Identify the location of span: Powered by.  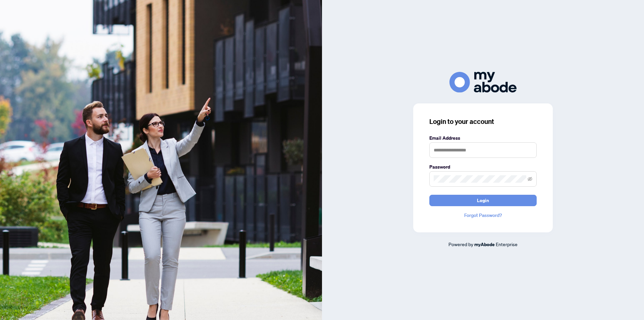
(461, 244).